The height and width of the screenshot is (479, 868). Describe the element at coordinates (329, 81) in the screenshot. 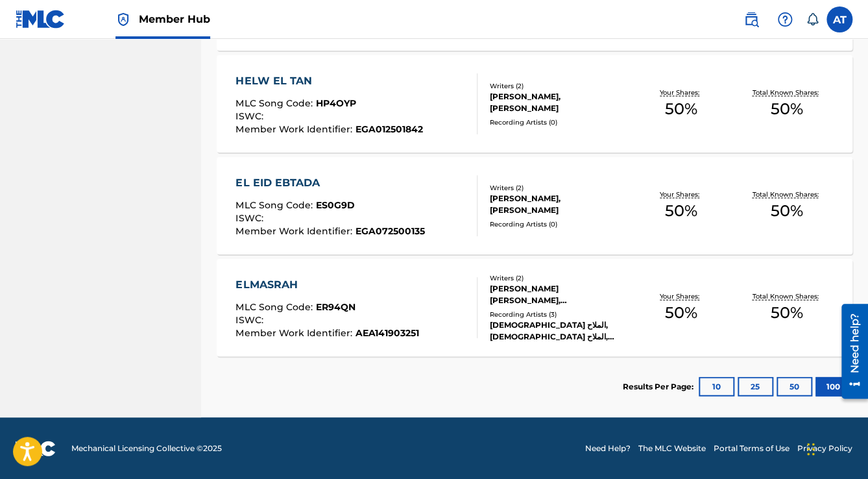

I see `div: HELW EL TAN` at that location.